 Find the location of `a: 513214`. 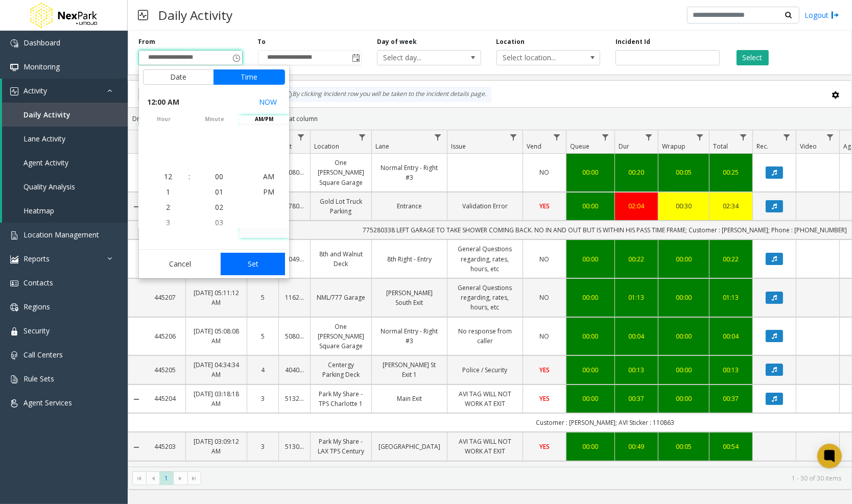

a: 513214 is located at coordinates (294, 398).